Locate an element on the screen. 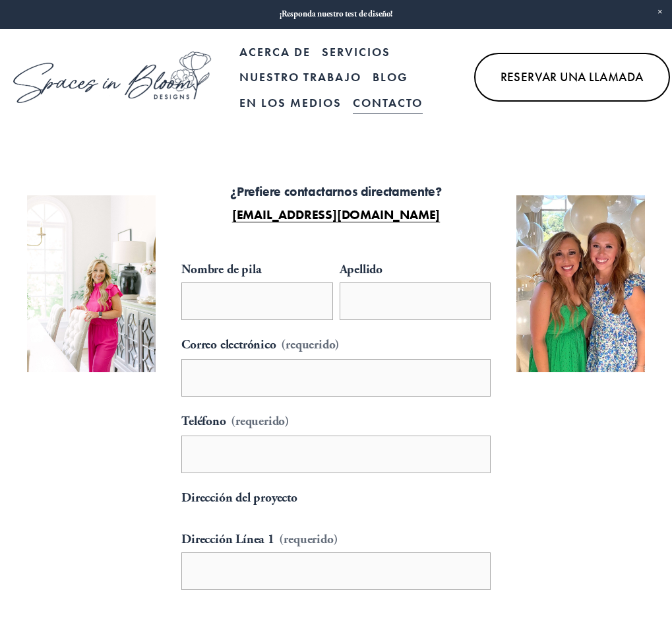  a: Reservar una llamada is located at coordinates (572, 77).